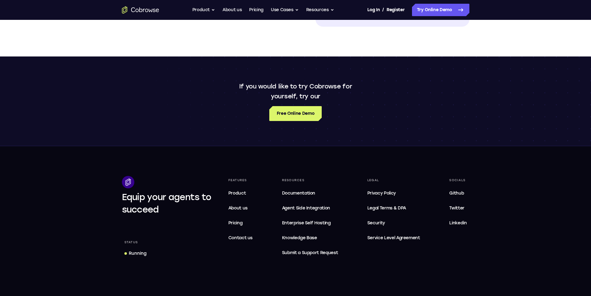 The image size is (591, 296). I want to click on span: Agent Side Integration, so click(310, 208).